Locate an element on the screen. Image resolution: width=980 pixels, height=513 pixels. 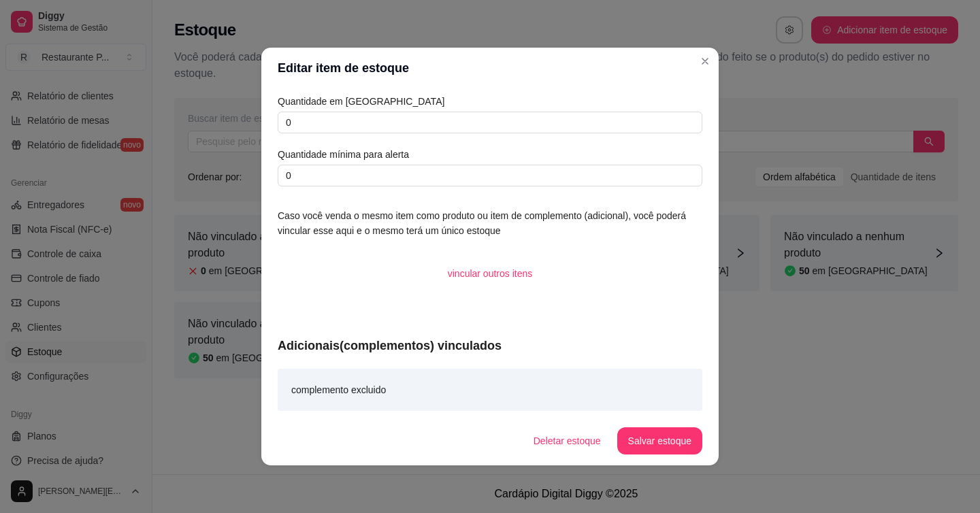
article: complemento excluido is located at coordinates (338, 390).